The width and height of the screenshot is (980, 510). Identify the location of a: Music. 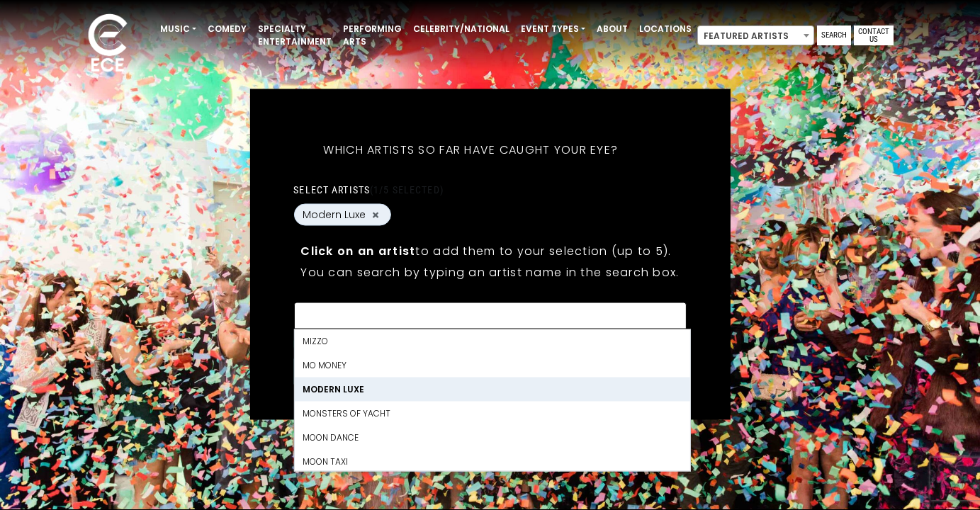
(178, 29).